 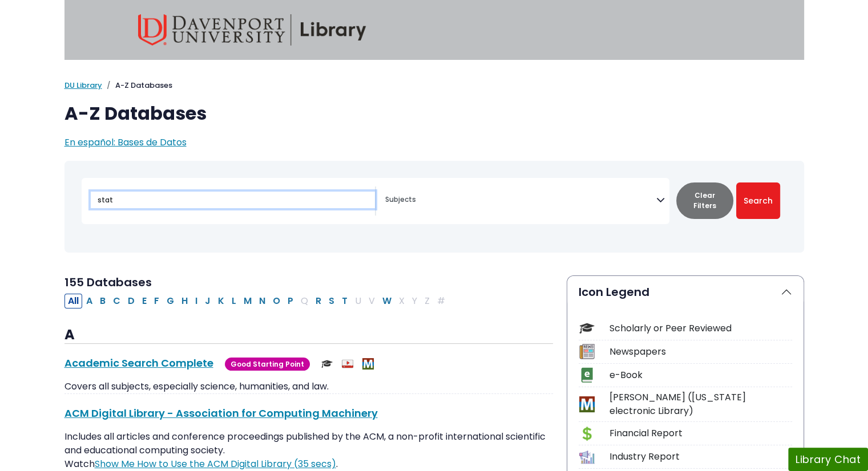 I want to click on button: Filter Results D, so click(x=132, y=301).